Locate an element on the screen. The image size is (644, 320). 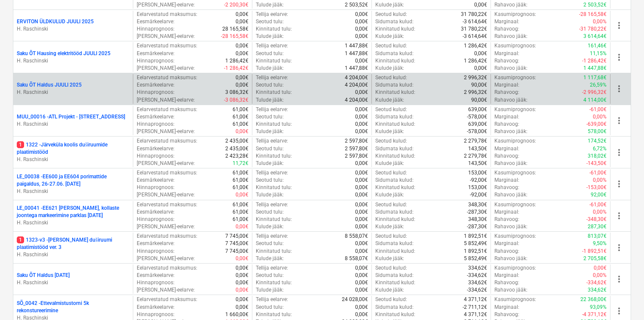
p: Seotud kulud : is located at coordinates (391, 236).